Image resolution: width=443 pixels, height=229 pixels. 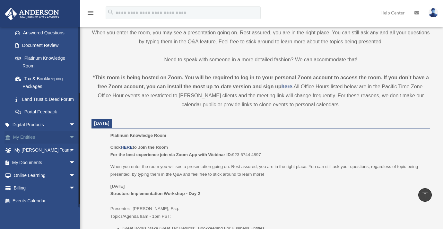 What do you see at coordinates (47, 112) in the screenshot?
I see `a: Portal Feedback` at bounding box center [47, 112].